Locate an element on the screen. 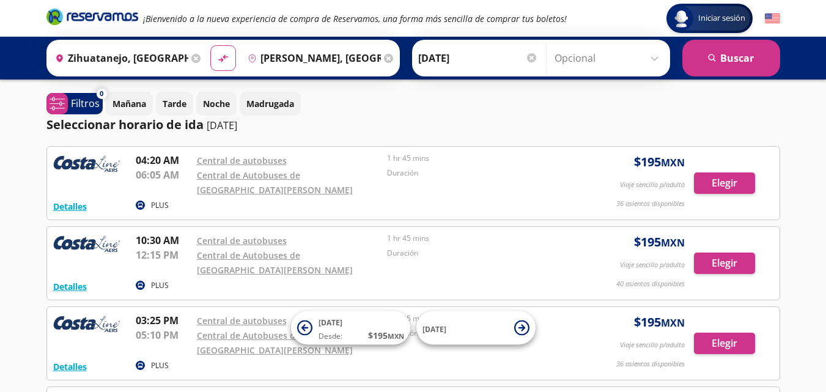 The width and height of the screenshot is (826, 392). p: Noche is located at coordinates (216, 103).